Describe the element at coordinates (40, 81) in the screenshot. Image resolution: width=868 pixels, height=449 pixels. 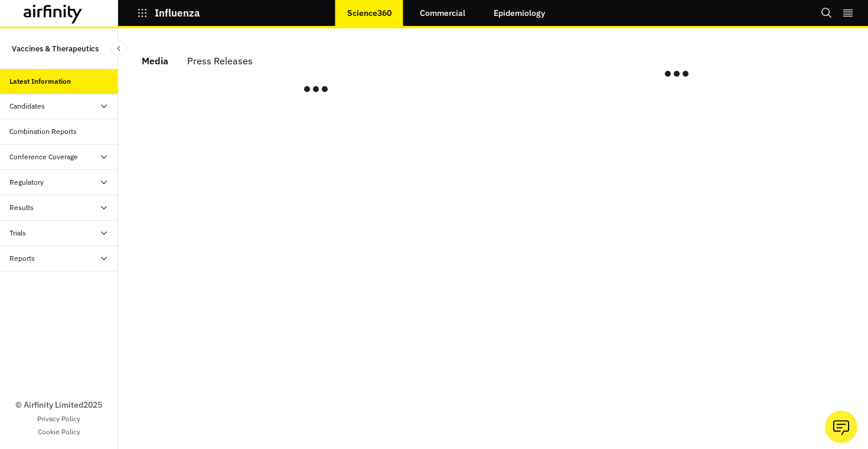
I see `div: Latest Information` at that location.